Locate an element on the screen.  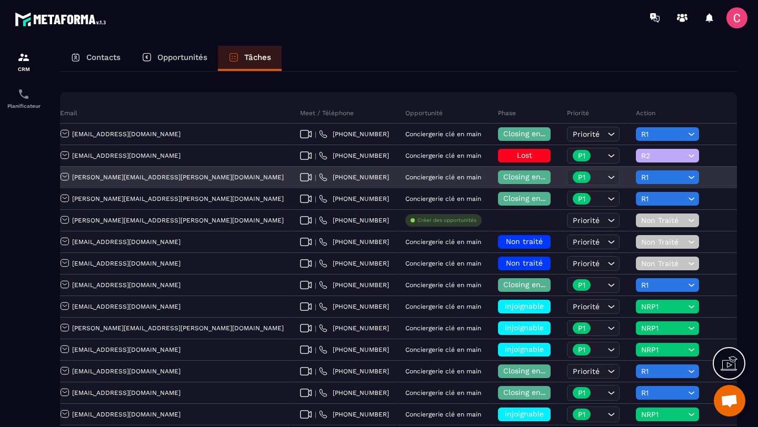
p: CRM is located at coordinates (24, 69).